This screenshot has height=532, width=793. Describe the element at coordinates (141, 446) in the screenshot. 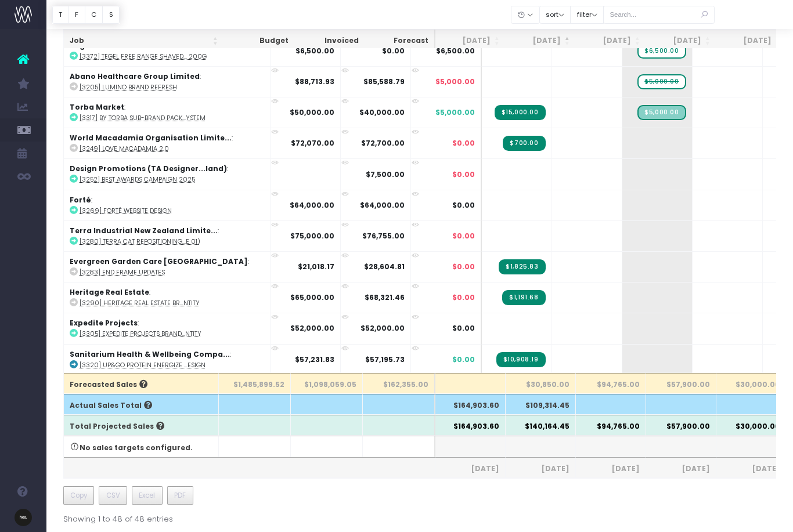

I see `th: No sales targets configured.` at that location.